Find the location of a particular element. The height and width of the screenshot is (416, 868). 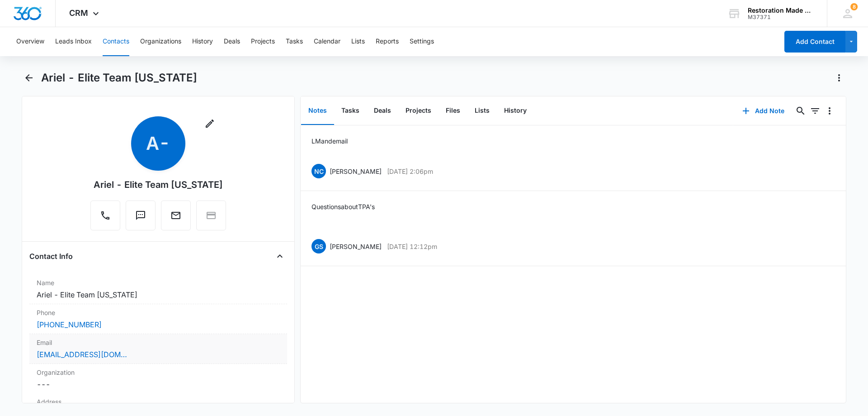

span: CRM is located at coordinates (79, 13).